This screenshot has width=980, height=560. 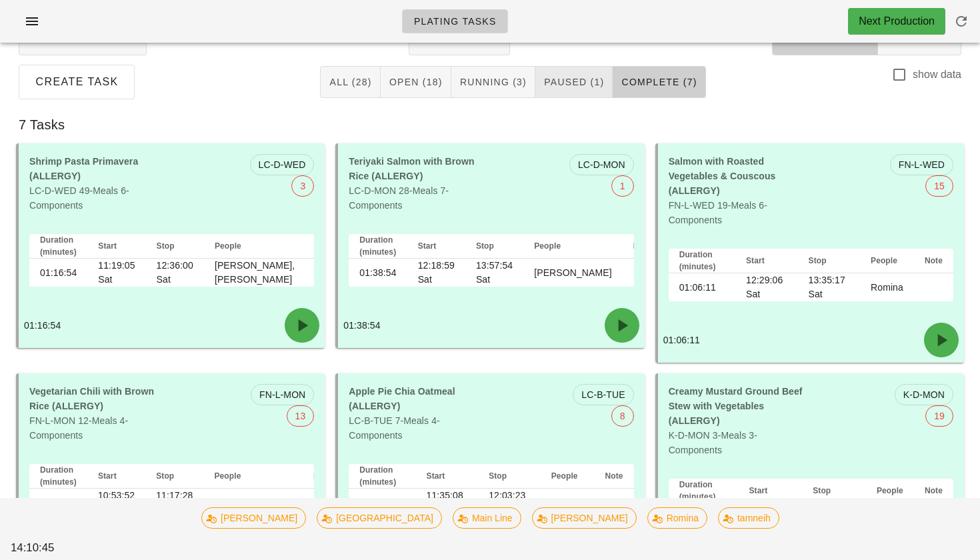 What do you see at coordinates (735, 406) in the screenshot?
I see `b: Creamy Mustard Ground Beef Stew with Vegetables (ALLERGY)` at bounding box center [735, 406].